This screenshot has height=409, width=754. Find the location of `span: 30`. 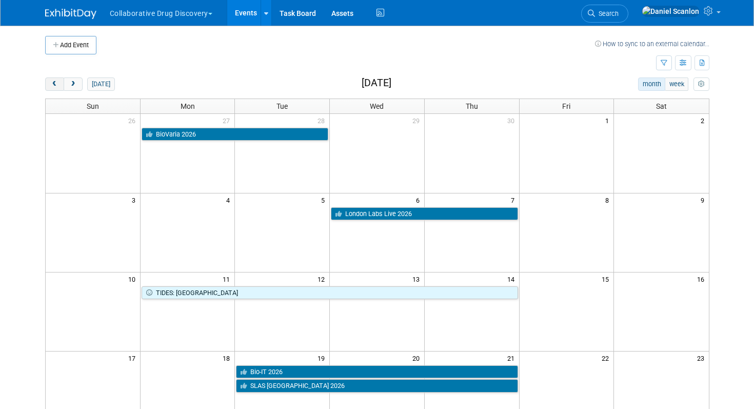

span: 30 is located at coordinates (512, 120).